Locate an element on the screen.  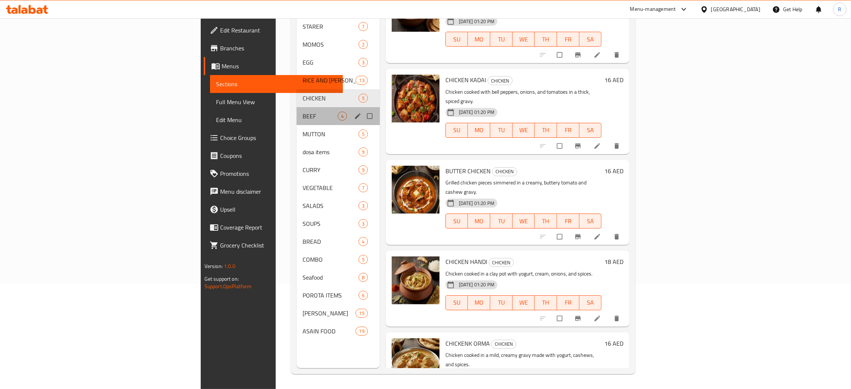
span: SOUPS is located at coordinates (331, 224).